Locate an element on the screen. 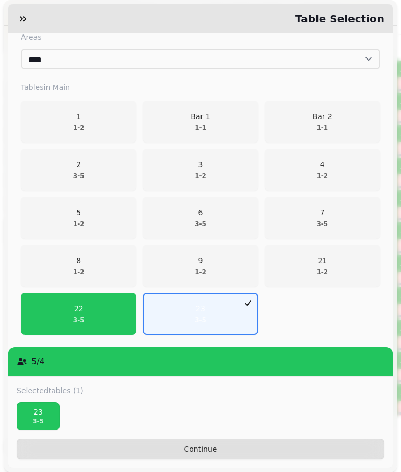 The image size is (401, 472). button: 31-2 is located at coordinates (200, 170).